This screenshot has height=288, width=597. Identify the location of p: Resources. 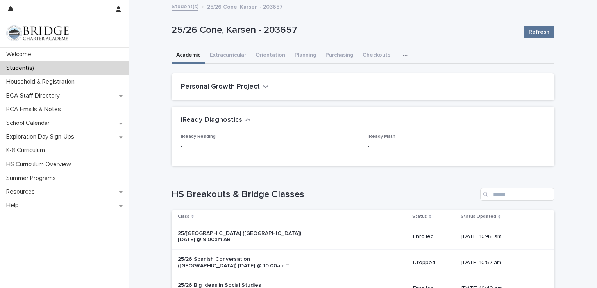
(22, 192).